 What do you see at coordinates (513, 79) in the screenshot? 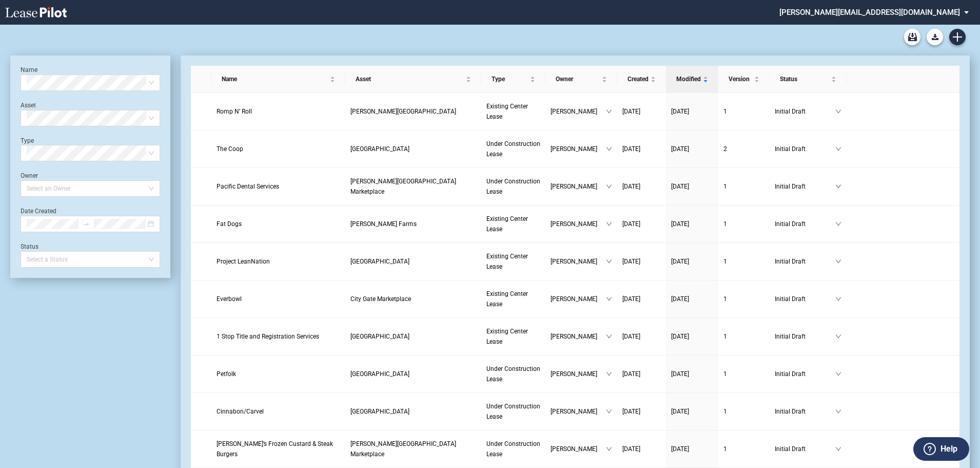
I see `th: Type` at bounding box center [513, 79].